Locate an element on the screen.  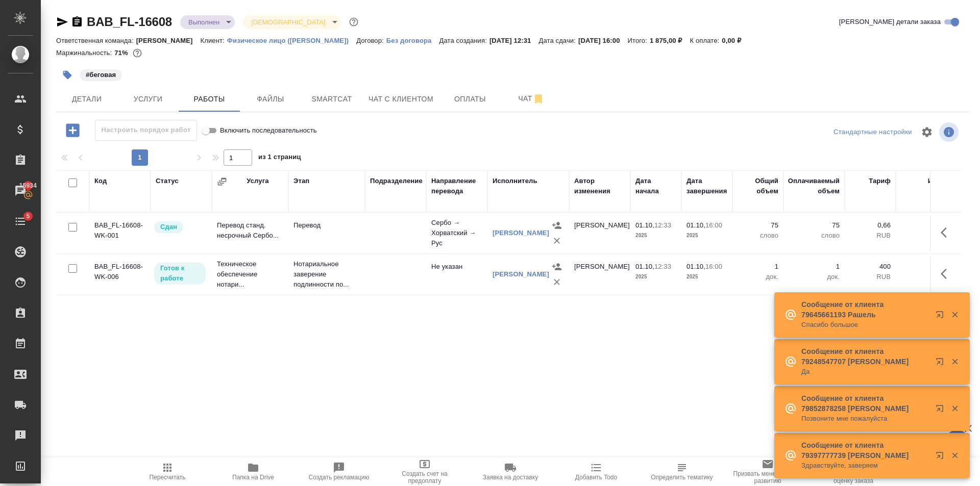
p: Перевод is located at coordinates (326, 226).